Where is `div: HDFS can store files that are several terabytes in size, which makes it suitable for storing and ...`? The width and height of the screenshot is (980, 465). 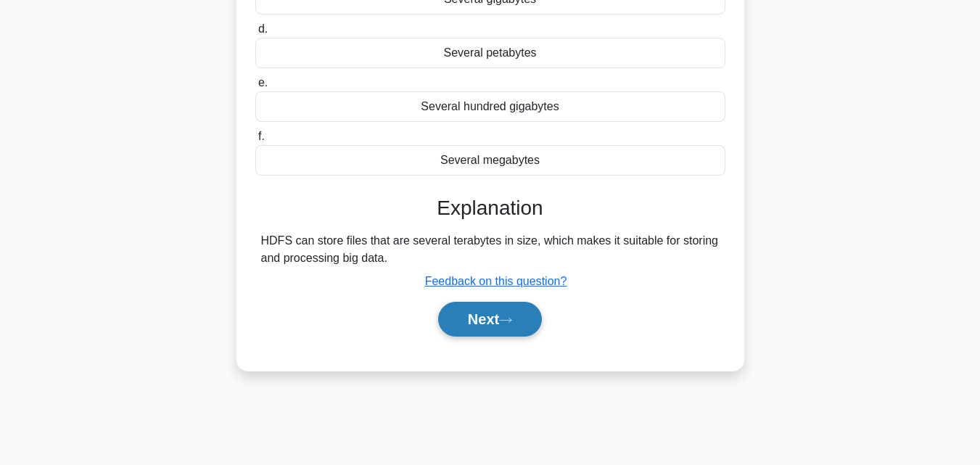
div: HDFS can store files that are several terabytes in size, which makes it suitable for storing and ... is located at coordinates (490, 249).